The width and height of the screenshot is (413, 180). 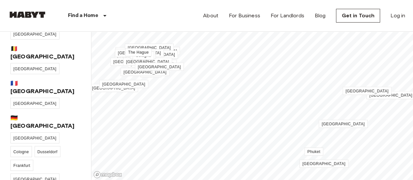 I want to click on a: Get in Touch, so click(x=358, y=16).